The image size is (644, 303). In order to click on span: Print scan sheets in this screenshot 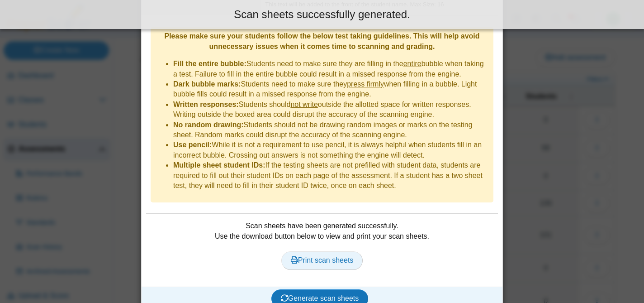, I will do `click(322, 260)`.